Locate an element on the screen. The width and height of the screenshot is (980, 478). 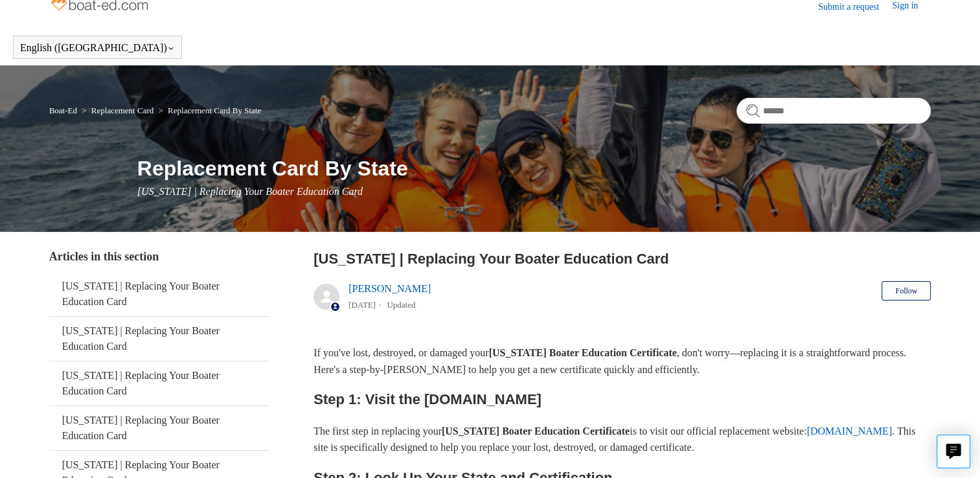
li: Updated is located at coordinates (401, 304).